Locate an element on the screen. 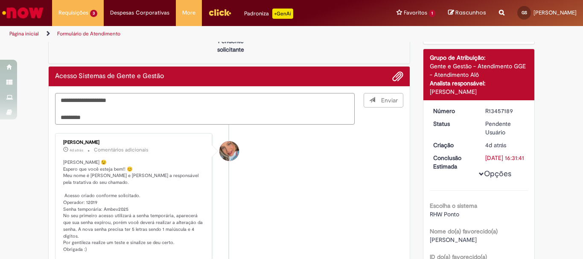 The width and height of the screenshot is (583, 259). div: Grupo de Atribuição: is located at coordinates (478, 58).